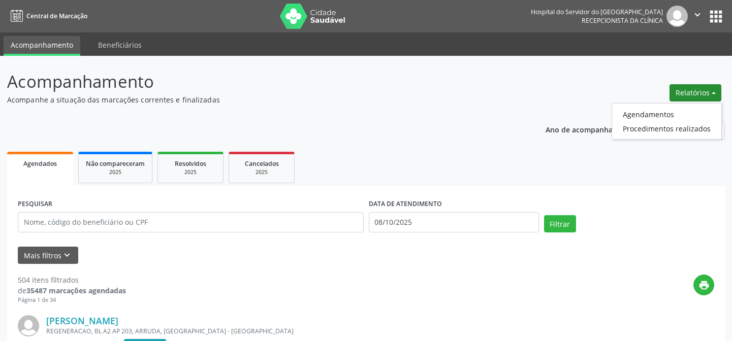  I want to click on p: Ano de acompanhamento, so click(590, 129).